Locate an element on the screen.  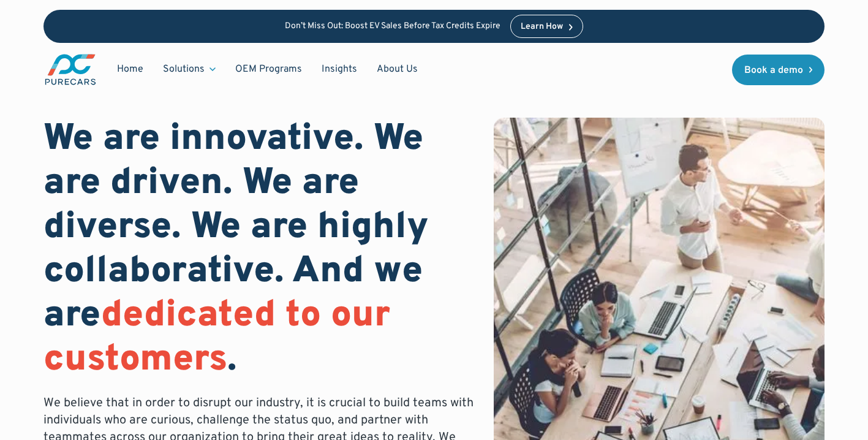
div: Learn How is located at coordinates (542, 27).